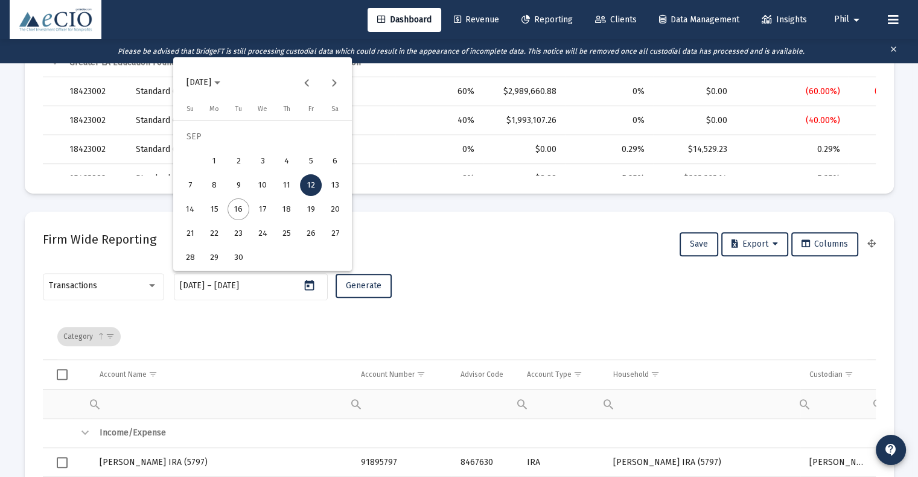  What do you see at coordinates (311, 161) in the screenshot?
I see `button: 2025-09-05` at bounding box center [311, 161].